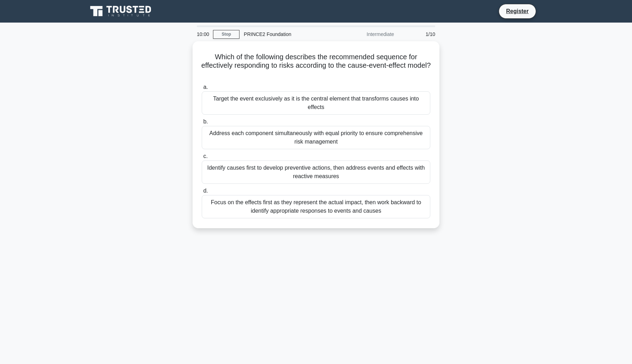  Describe the element at coordinates (316, 66) in the screenshot. I see `h5: Which of the following describes the recommended sequence for effectively responding to risks acc...` at that location.